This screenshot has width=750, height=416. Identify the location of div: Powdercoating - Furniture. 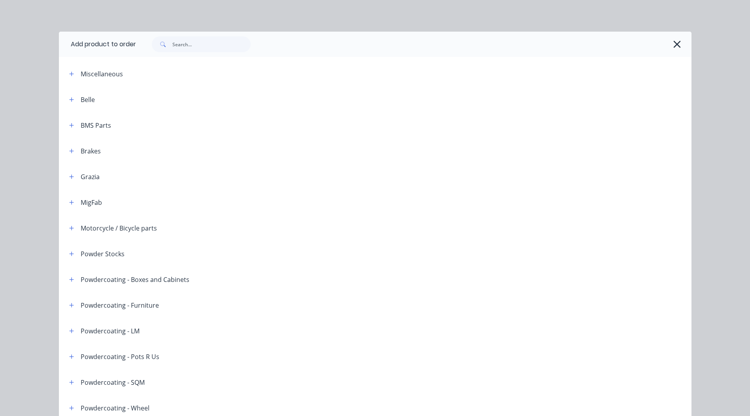
(120, 305).